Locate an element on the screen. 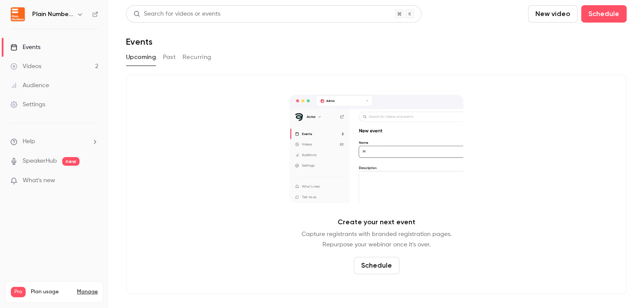 This screenshot has height=308, width=644. div: Settings is located at coordinates (28, 104).